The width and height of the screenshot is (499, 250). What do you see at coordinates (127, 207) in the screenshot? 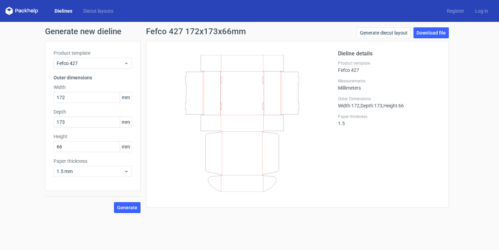
I see `span: Generate` at bounding box center [127, 207].